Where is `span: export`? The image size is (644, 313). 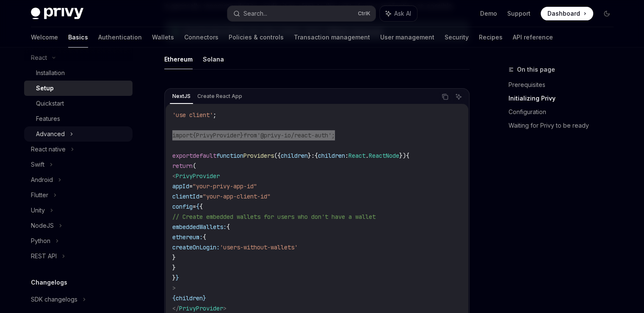
span: export is located at coordinates (183, 156).